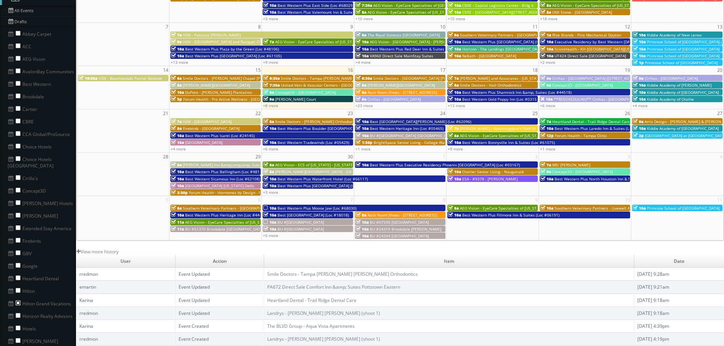  Describe the element at coordinates (225, 172) in the screenshot. I see `span: Best Western Plus Bellingham (Loc #48188)` at that location.